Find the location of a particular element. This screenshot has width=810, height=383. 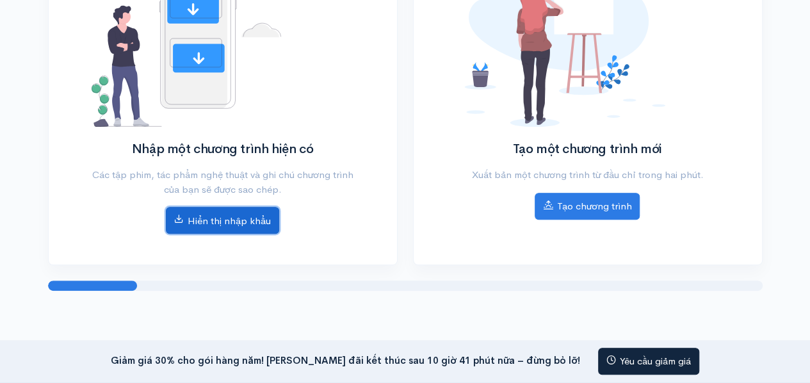

font: Tạo một chương trình mới is located at coordinates (587, 149).